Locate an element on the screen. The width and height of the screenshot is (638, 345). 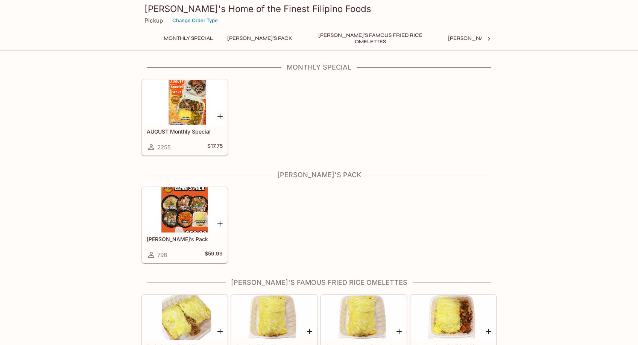
span: 2255 is located at coordinates (164, 147).